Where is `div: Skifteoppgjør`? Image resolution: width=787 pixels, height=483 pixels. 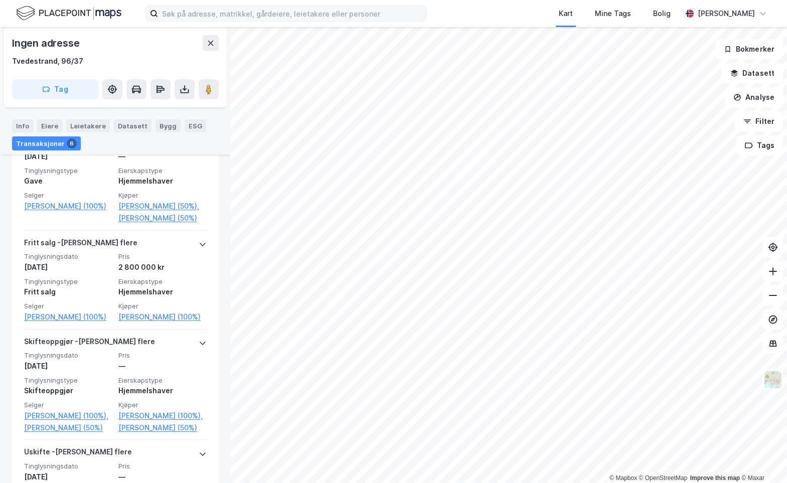 div: Skifteoppgjør is located at coordinates (68, 391).